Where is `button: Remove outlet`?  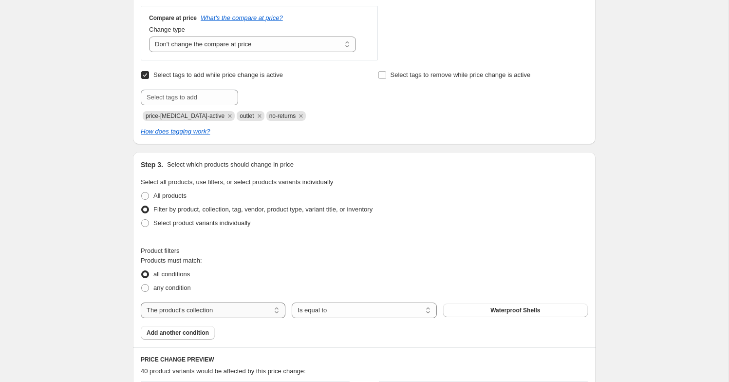 button: Remove outlet is located at coordinates (260, 116).